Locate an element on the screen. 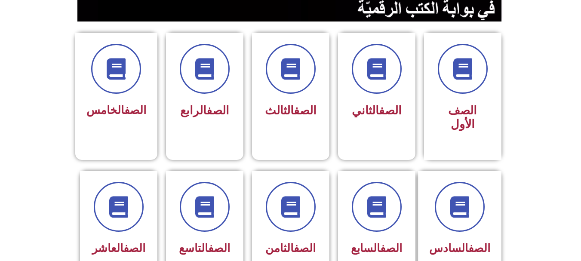 The width and height of the screenshot is (581, 261). span: التاسع is located at coordinates (204, 248).